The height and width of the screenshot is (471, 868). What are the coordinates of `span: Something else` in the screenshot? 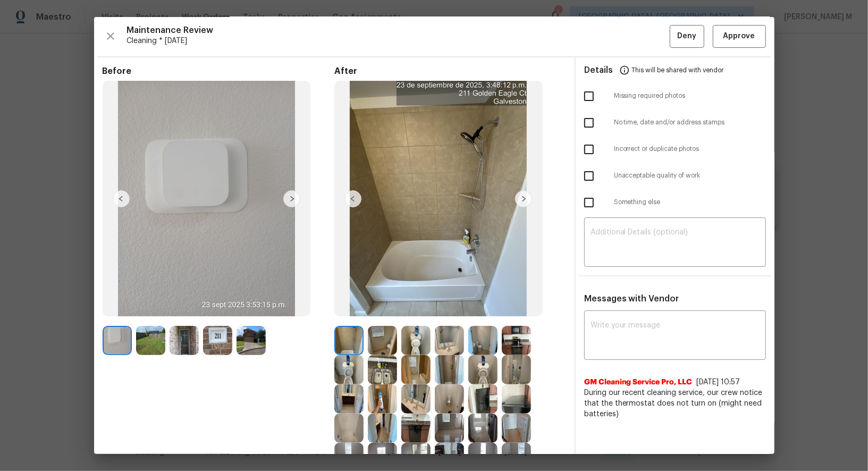 It's located at (690, 202).